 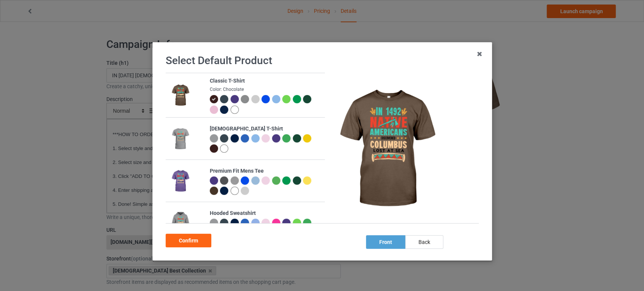 I want to click on div: back, so click(x=424, y=242).